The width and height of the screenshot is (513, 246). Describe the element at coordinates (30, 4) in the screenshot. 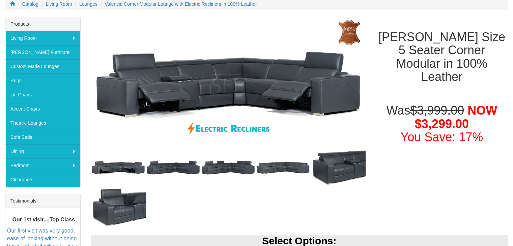

I see `a: Catalog` at that location.